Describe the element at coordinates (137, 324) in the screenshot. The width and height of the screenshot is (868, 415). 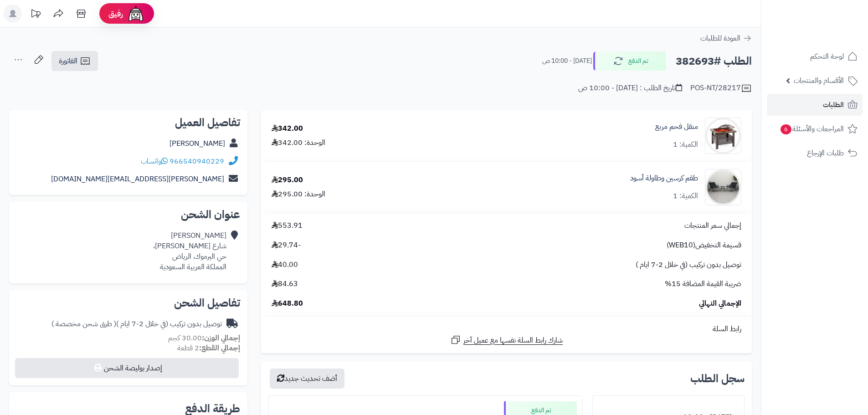
I see `div: توصيل بدون تركيب (في خلال 2-7 ايام )` at that location.